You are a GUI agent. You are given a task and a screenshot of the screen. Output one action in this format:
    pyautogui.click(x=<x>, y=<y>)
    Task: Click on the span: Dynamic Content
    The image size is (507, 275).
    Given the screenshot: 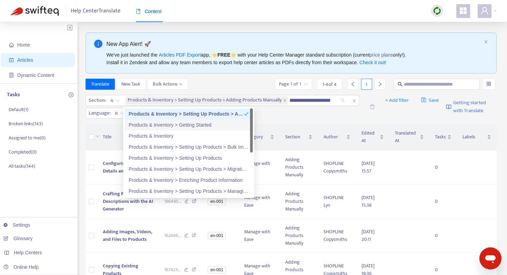 What is the action you would take?
    pyautogui.click(x=36, y=75)
    